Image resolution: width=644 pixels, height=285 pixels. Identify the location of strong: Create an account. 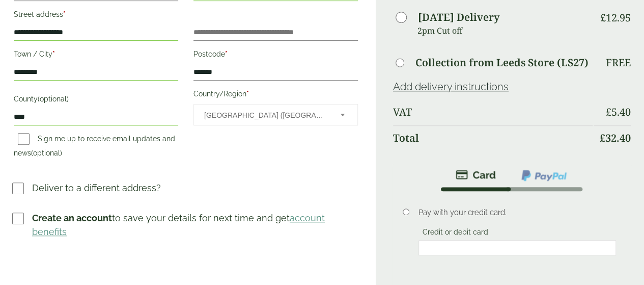
(72, 217).